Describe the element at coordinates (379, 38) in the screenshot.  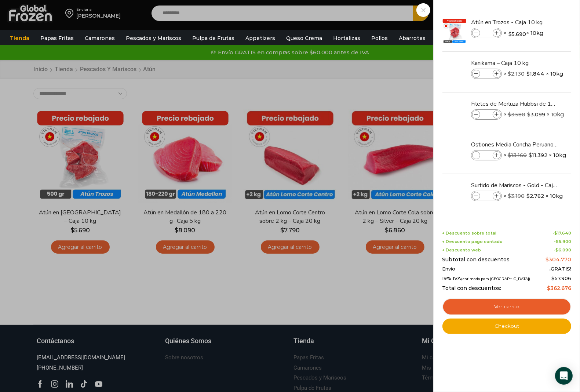
I see `a: Pollos` at that location.